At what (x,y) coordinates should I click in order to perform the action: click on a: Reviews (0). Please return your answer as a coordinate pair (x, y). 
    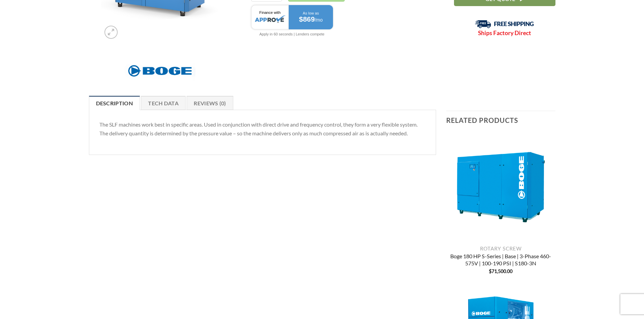
    Looking at the image, I should click on (210, 103).